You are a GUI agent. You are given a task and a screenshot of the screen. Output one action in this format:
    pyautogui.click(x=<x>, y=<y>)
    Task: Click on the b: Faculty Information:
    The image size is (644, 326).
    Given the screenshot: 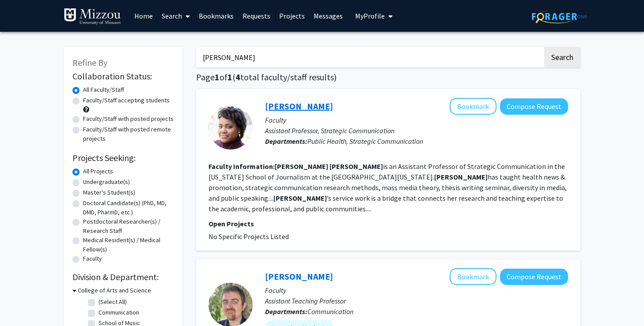 What is the action you would take?
    pyautogui.click(x=242, y=167)
    